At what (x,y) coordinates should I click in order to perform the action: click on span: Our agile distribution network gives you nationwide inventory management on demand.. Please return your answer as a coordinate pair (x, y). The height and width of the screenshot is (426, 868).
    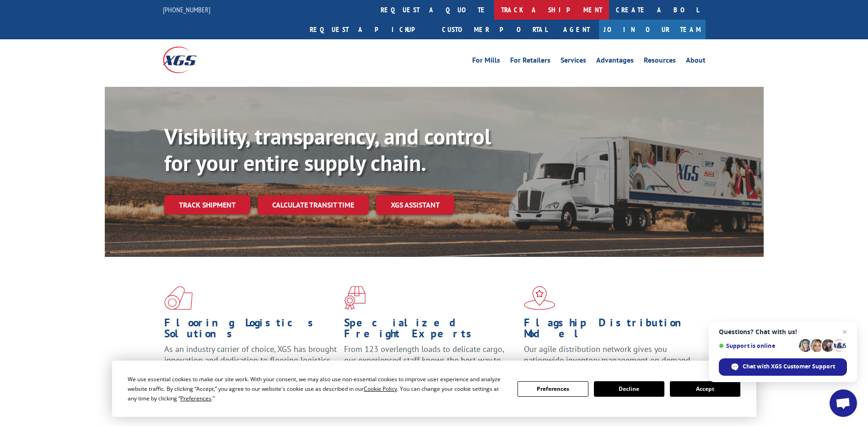
    Looking at the image, I should click on (608, 355).